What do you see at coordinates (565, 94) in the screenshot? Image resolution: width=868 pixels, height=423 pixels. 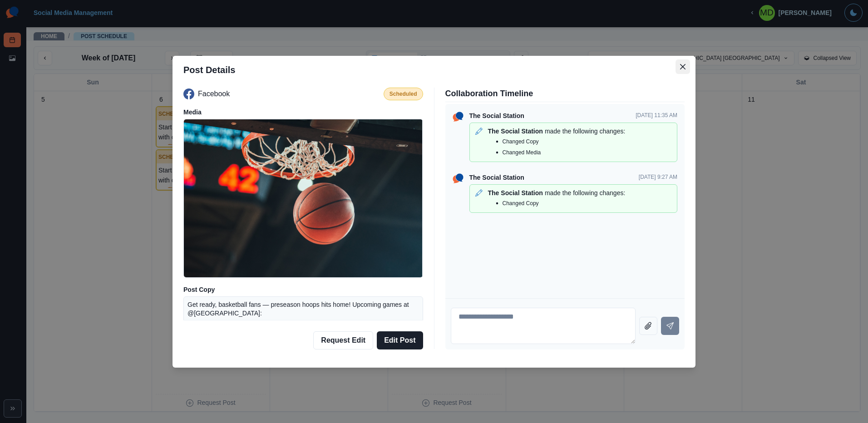 I see `p: Collaboration Timeline` at bounding box center [565, 94].